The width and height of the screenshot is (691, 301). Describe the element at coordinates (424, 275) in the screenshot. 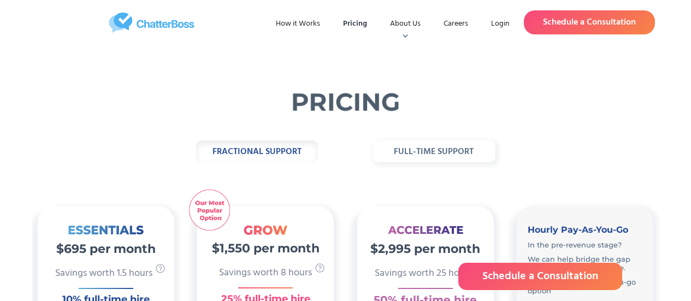

I see `p: Savings worth 25 hours` at that location.